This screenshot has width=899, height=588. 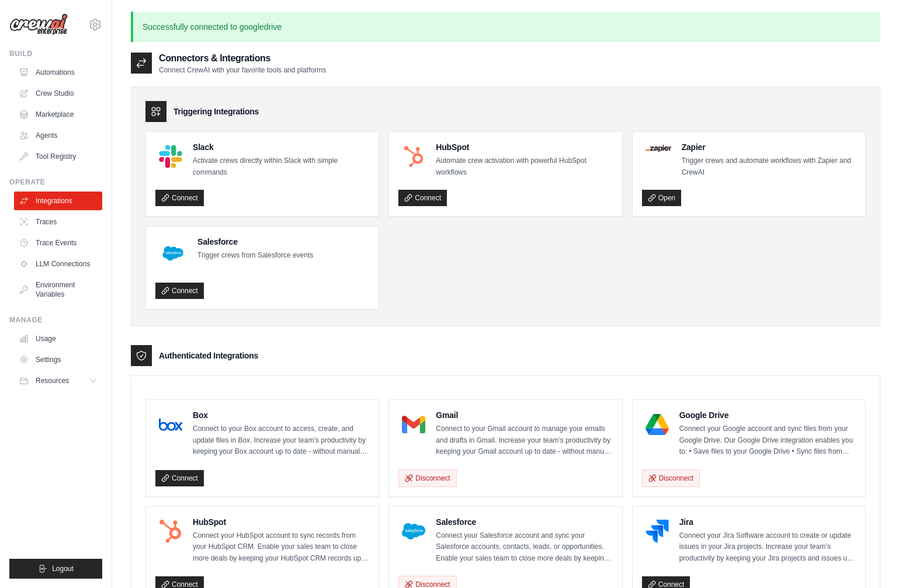 What do you see at coordinates (216, 112) in the screenshot?
I see `h3: Triggering Integrations` at bounding box center [216, 112].